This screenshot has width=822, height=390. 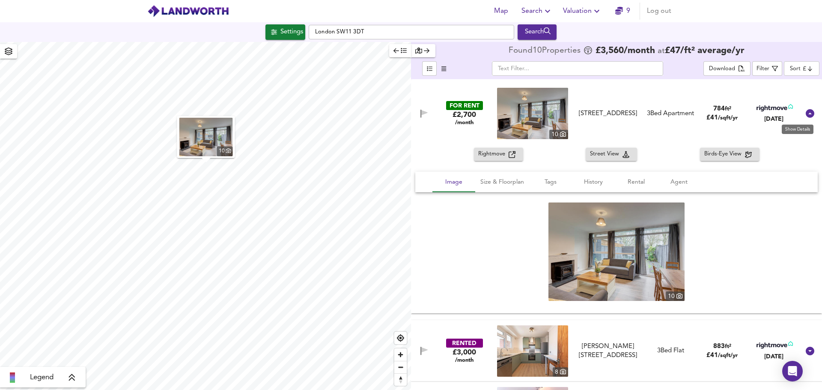 What do you see at coordinates (501, 11) in the screenshot?
I see `button: Map` at bounding box center [501, 11].